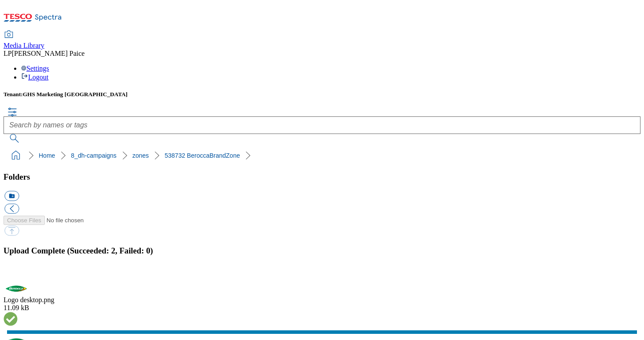 The width and height of the screenshot is (644, 340). I want to click on img: preview, so click(17, 289).